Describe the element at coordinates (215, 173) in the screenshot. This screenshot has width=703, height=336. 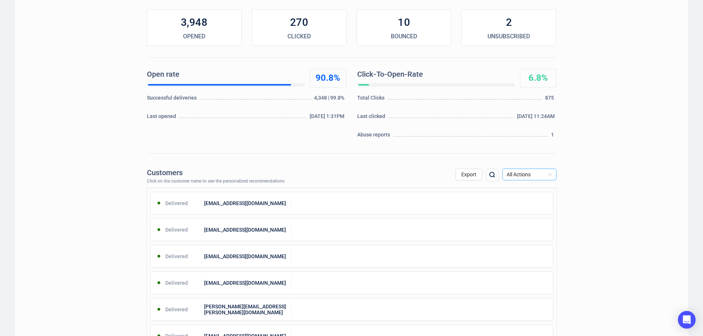
I see `div: Customers` at that location.